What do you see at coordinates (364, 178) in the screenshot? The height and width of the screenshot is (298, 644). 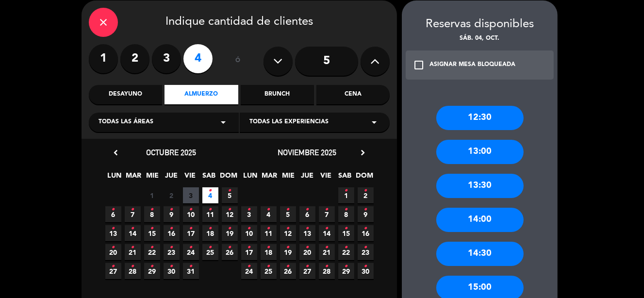 I see `span: DOM` at bounding box center [364, 178].